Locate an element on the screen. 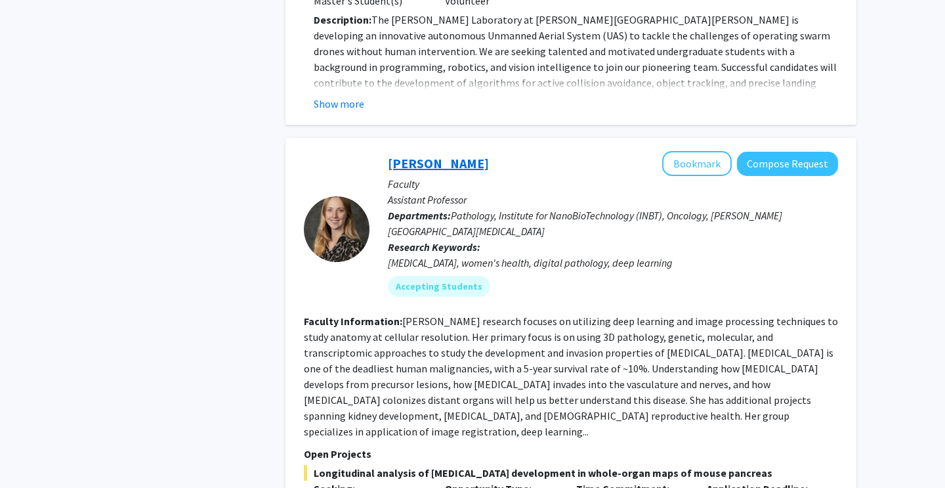 The height and width of the screenshot is (488, 945). button: Add Ashley Kiemen to Bookmarks is located at coordinates (697, 163).